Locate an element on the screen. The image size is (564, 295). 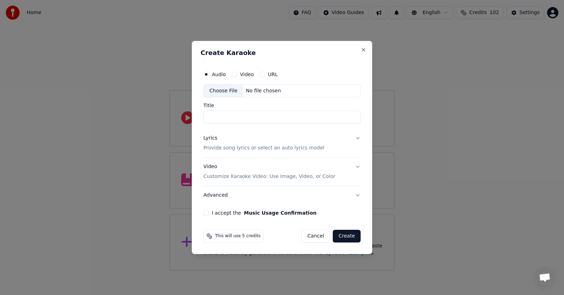
button: Advanced is located at coordinates (282, 195).